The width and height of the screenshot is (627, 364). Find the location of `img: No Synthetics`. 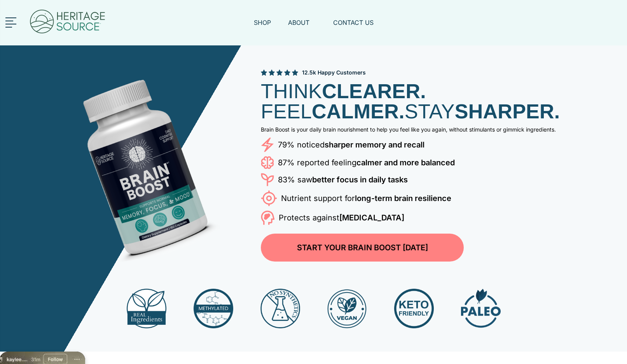

img: No Synthetics is located at coordinates (280, 309).